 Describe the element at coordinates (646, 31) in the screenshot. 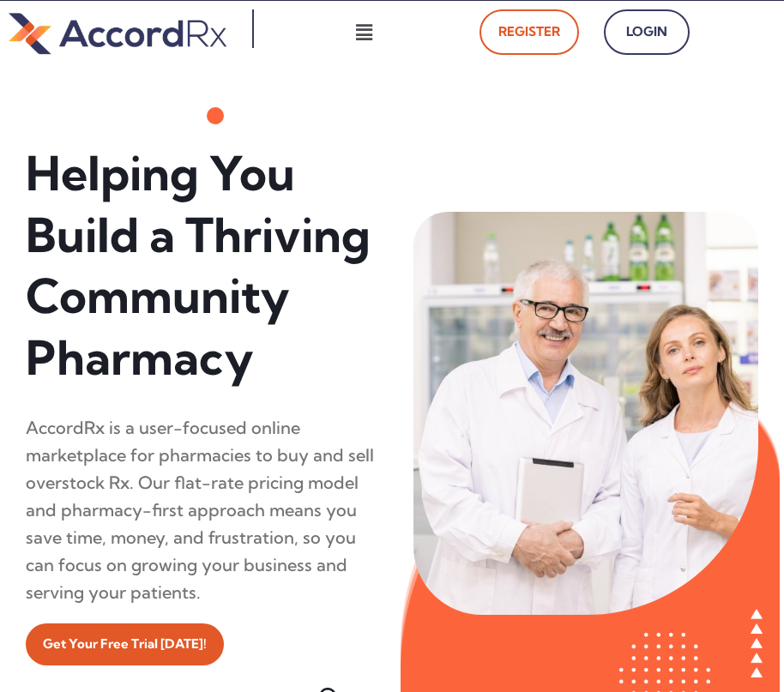

I see `a: Login` at that location.